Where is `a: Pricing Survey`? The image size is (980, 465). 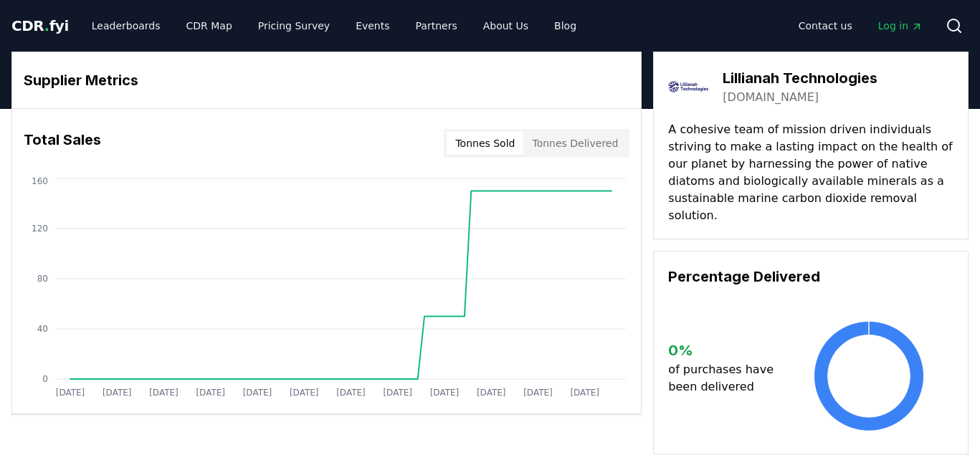 a: Pricing Survey is located at coordinates (294, 26).